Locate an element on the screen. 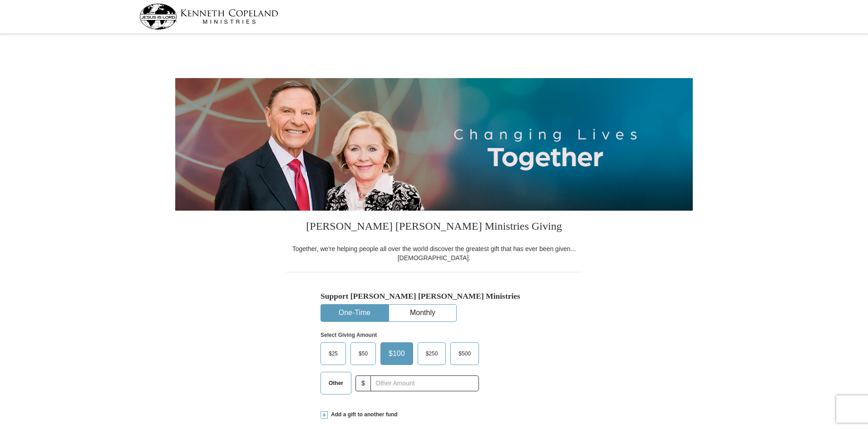  span: Add a gift to another fund is located at coordinates (363, 415).